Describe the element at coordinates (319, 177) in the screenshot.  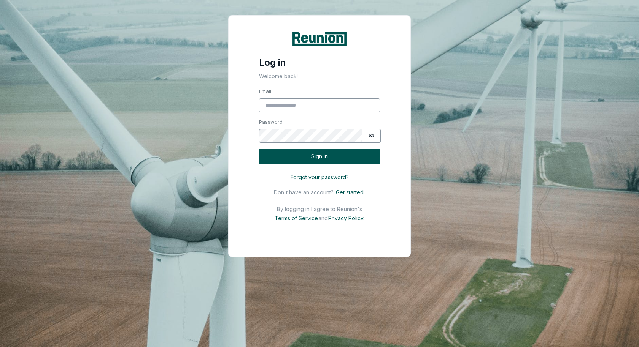
I see `button: Forgot your password?` at that location.